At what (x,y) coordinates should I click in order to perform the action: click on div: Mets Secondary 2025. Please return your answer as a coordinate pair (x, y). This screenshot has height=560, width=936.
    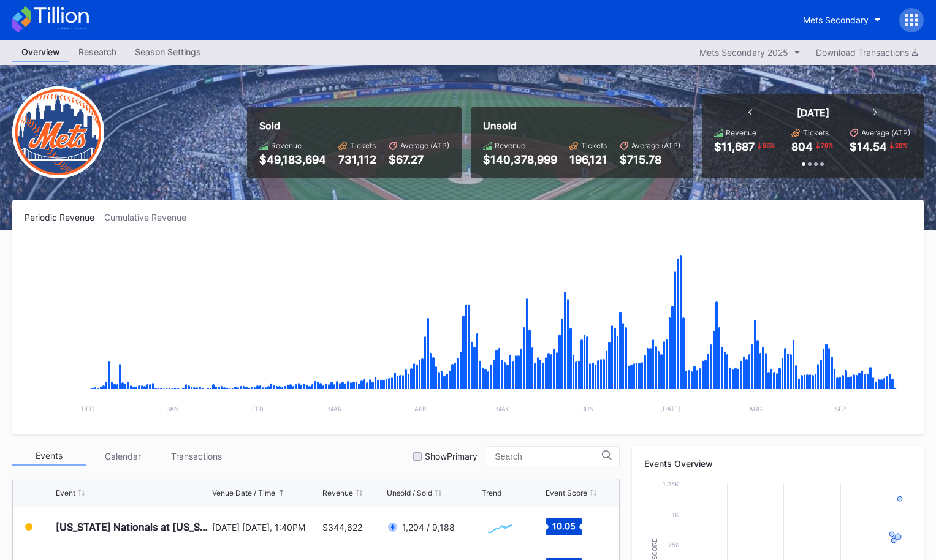
    Looking at the image, I should click on (743, 52).